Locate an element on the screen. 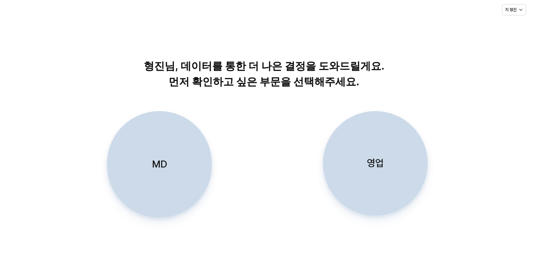  button: 지 형진 is located at coordinates (513, 10).